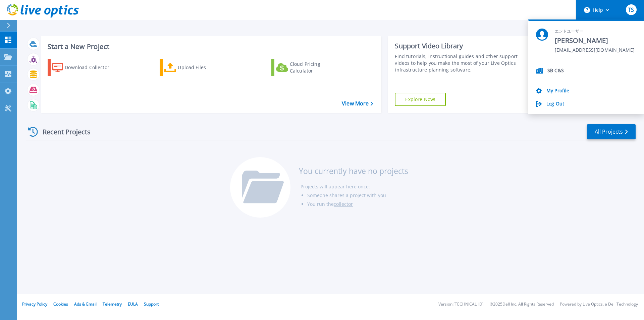  I want to click on div: Find tutorials, instructional guides and other support videos to help you make the most of your L..., so click(458, 63).